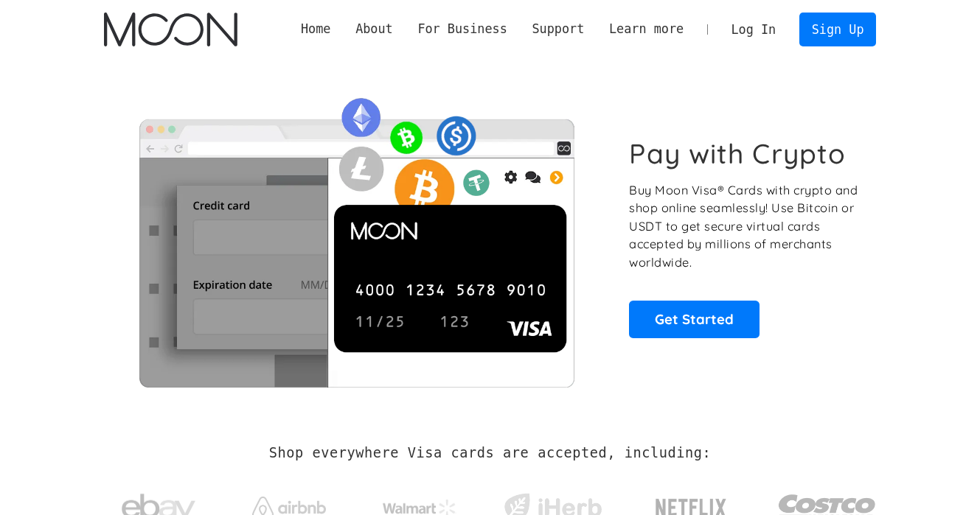 The height and width of the screenshot is (515, 980). I want to click on div: About, so click(374, 29).